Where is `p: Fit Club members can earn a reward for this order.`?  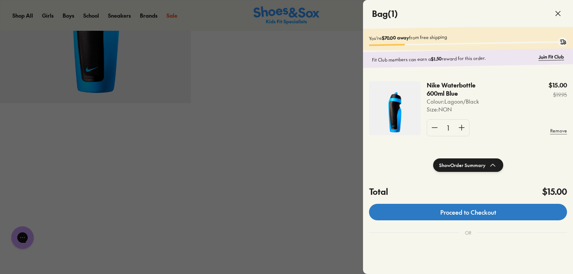
p: Fit Club members can earn a reward for this order. is located at coordinates (453, 58).